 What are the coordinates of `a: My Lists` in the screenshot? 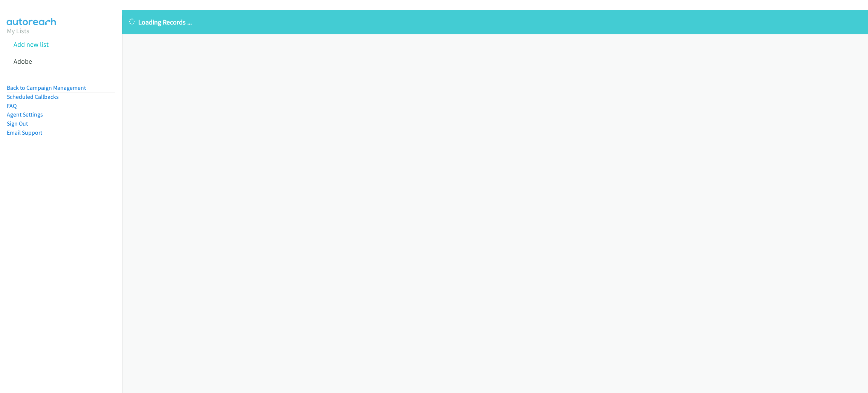 It's located at (18, 31).